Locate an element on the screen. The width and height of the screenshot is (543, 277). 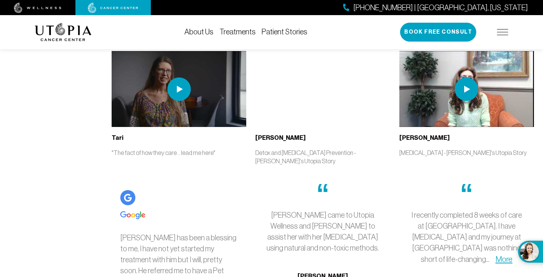
a: More is located at coordinates (504, 258).